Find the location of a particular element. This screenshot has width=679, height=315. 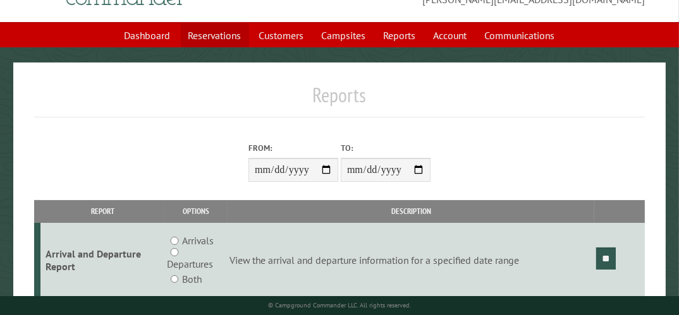

a: Reports is located at coordinates (400, 35).